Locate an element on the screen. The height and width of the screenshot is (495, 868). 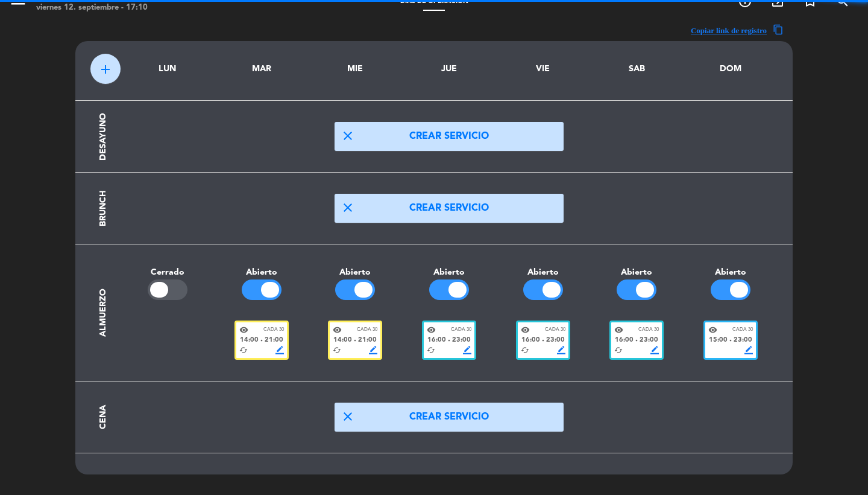
div: JUE is located at coordinates (449, 68).